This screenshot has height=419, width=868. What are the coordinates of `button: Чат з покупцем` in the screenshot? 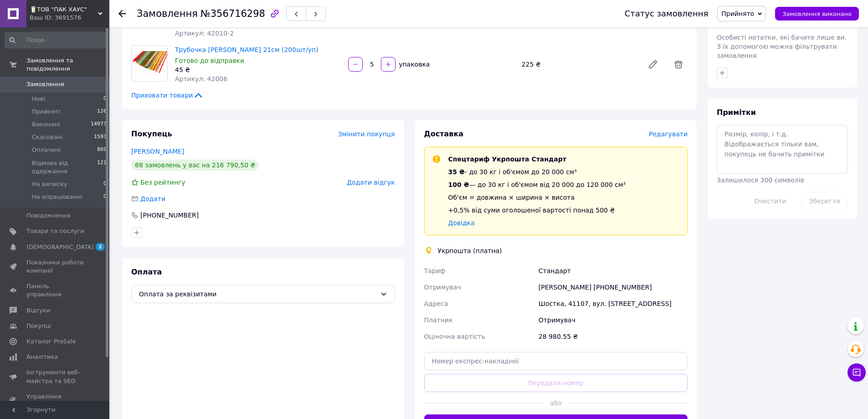 It's located at (857, 372).